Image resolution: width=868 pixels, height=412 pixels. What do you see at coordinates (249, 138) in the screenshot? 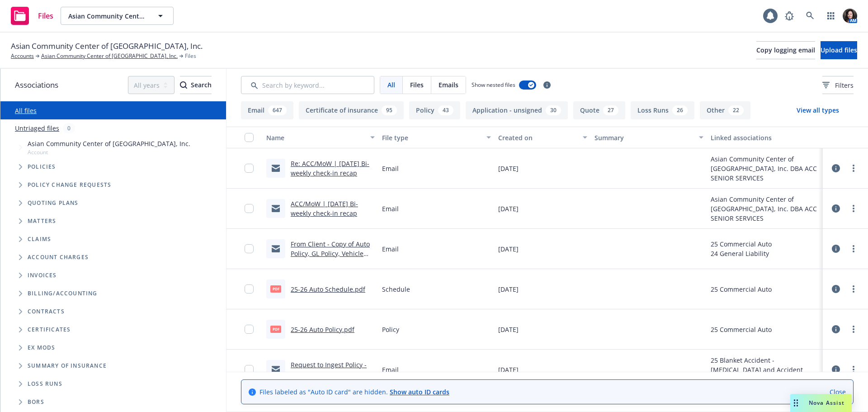
I see `input: Select all` at bounding box center [249, 138].